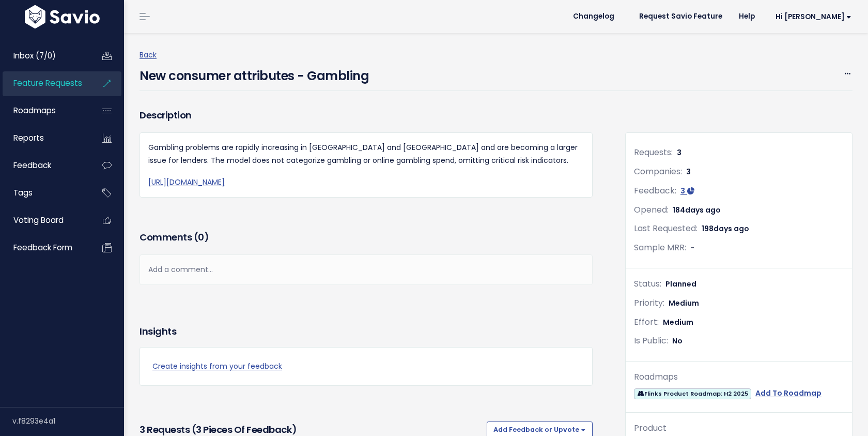  What do you see at coordinates (48, 83) in the screenshot?
I see `span: Feature Requests` at bounding box center [48, 83].